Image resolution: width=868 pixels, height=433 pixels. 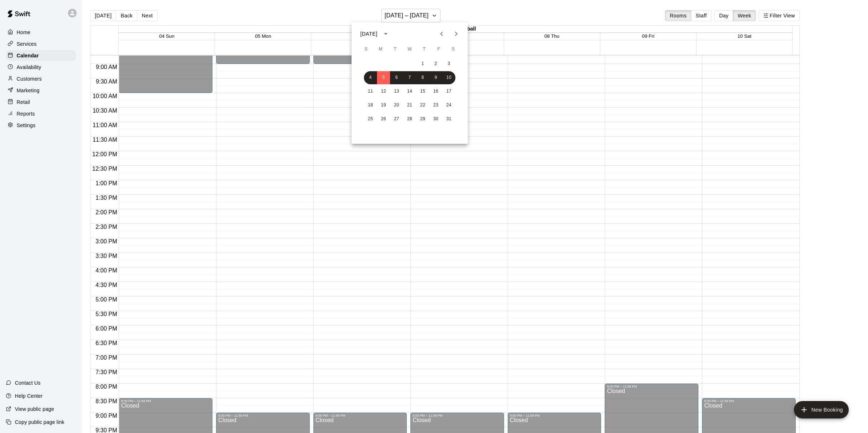 I want to click on button: 21, so click(x=410, y=105).